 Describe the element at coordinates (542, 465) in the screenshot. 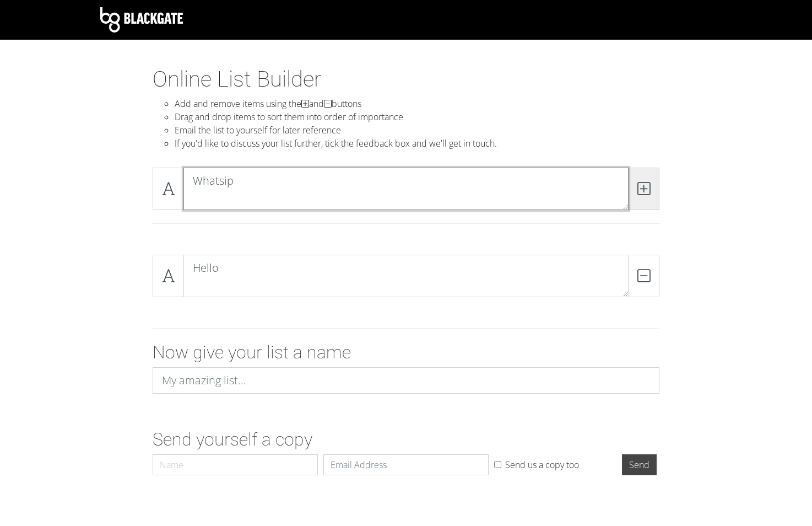

I see `label: Send us a copy too` at that location.